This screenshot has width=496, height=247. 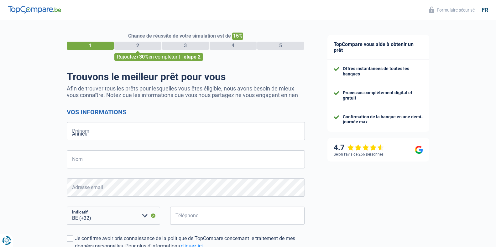 I want to click on button: Formulaire sécurisé, so click(x=452, y=10).